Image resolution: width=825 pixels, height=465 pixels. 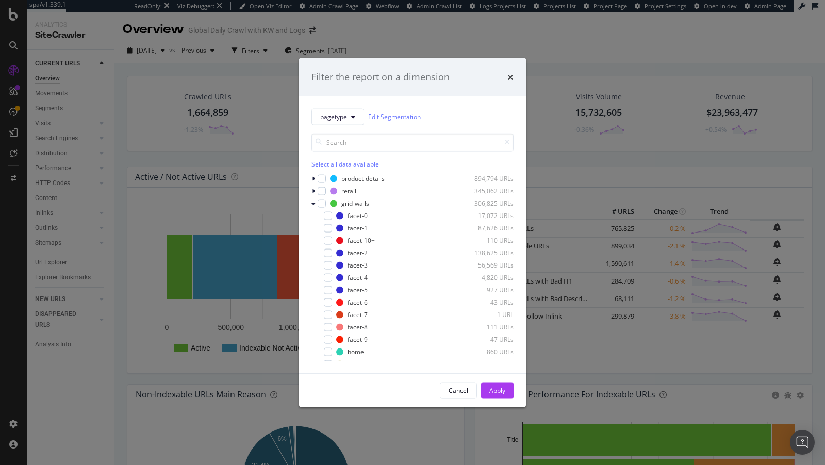 I want to click on button: Apply, so click(x=497, y=390).